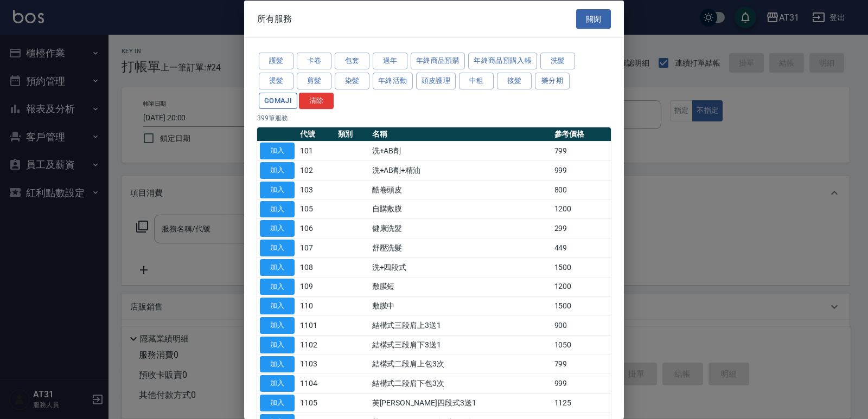 The width and height of the screenshot is (868, 419). Describe the element at coordinates (314, 80) in the screenshot. I see `button: 剪髮` at that location.